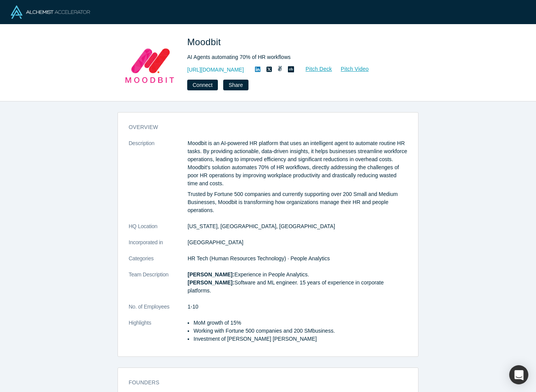 Image resolution: width=536 pixels, height=392 pixels. I want to click on img: Alchemist Logo, so click(50, 12).